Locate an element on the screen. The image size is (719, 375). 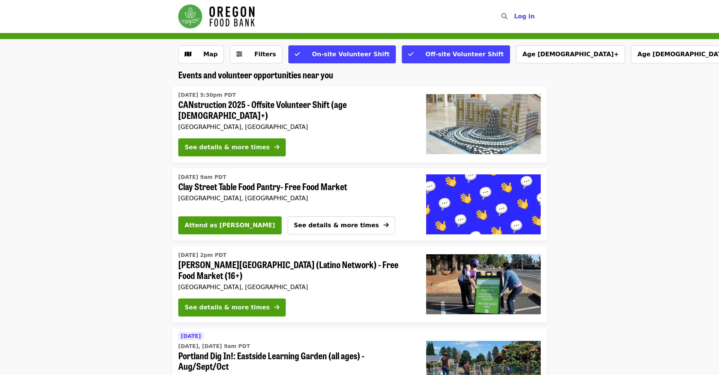
img: Clay Street Table Food Pantry- Free Food Market organized by Oregon Food Bank is located at coordinates (484, 204).